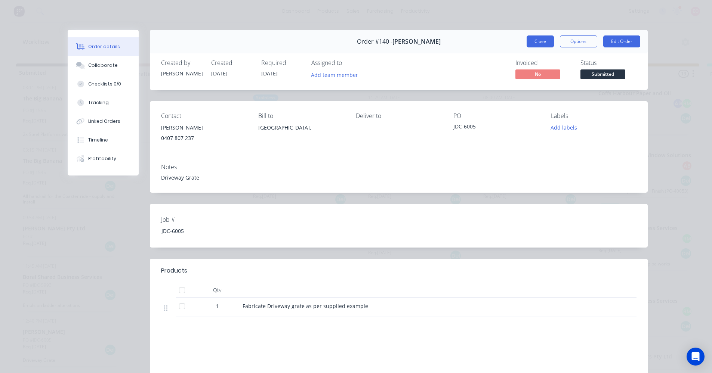 This screenshot has height=373, width=712. Describe the element at coordinates (603, 75) in the screenshot. I see `button: Submitted` at that location.